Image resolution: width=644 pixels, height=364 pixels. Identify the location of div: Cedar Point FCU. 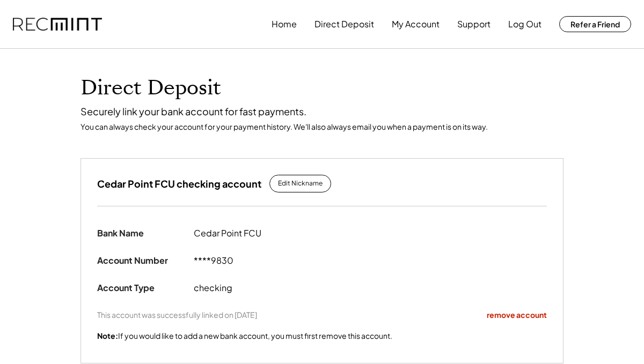
(258, 233).